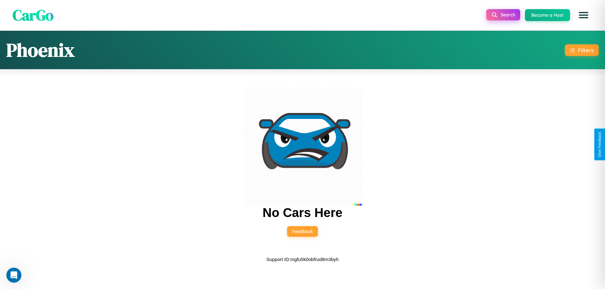  What do you see at coordinates (583, 15) in the screenshot?
I see `button: Open menu` at bounding box center [583, 15].